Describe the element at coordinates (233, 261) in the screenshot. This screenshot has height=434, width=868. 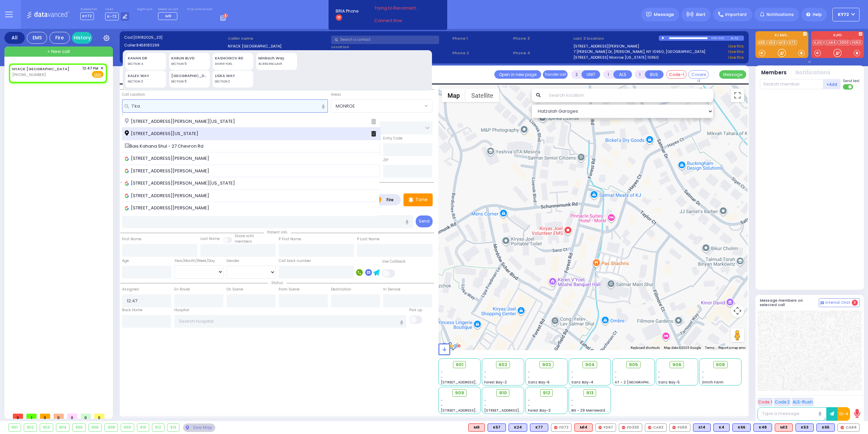
I see `label: Gender` at that location.